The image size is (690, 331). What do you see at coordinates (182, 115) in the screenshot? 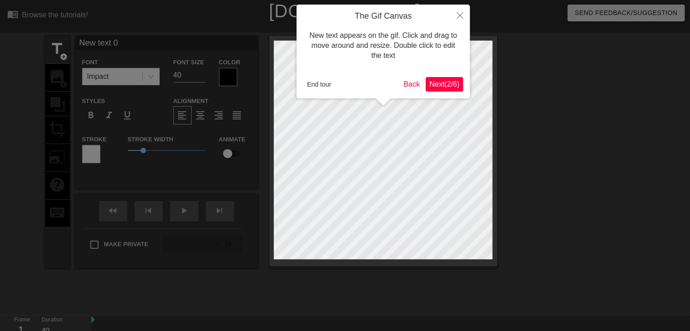
I see `span: format_align_left` at bounding box center [182, 115].